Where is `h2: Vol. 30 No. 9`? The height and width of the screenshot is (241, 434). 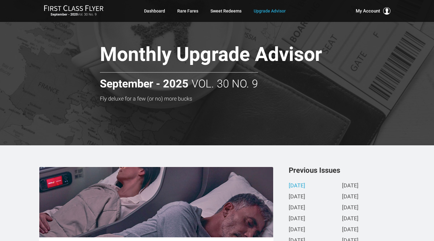
h2: Vol. 30 No. 9 is located at coordinates (179, 81).